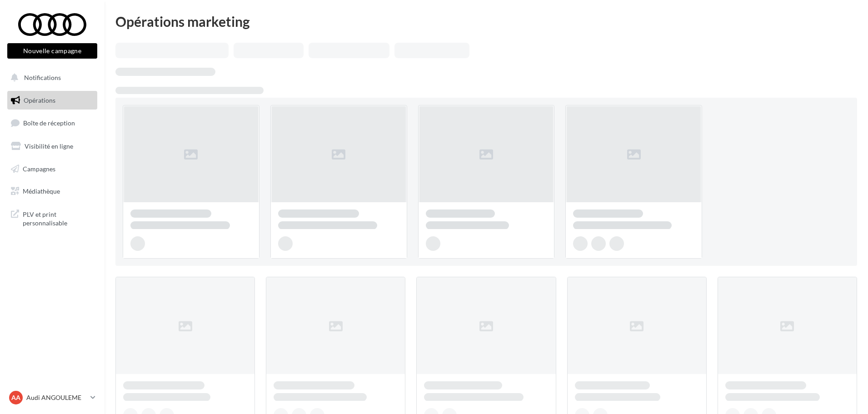  I want to click on a: Campagnes, so click(53, 169).